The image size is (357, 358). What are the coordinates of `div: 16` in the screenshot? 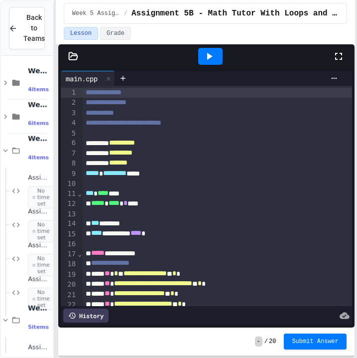 It's located at (69, 244).